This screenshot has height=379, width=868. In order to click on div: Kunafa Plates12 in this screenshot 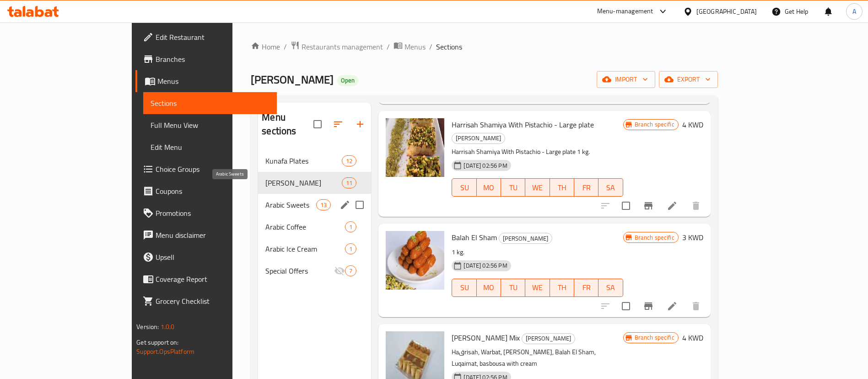, I will do `click(315, 160)`.